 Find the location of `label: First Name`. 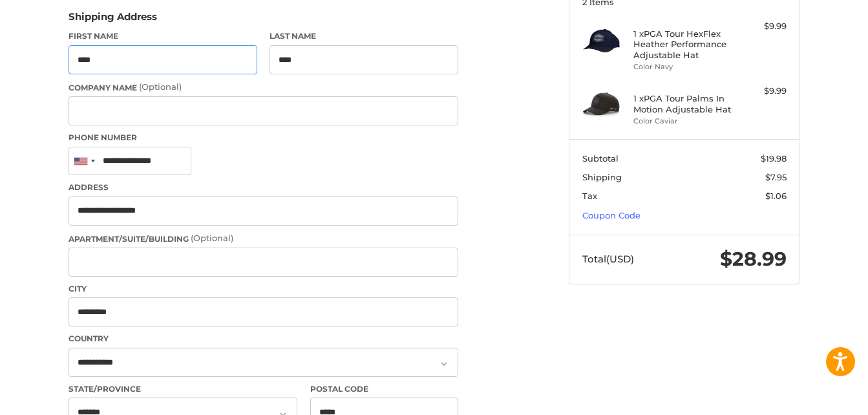

label: First Name is located at coordinates (163, 36).